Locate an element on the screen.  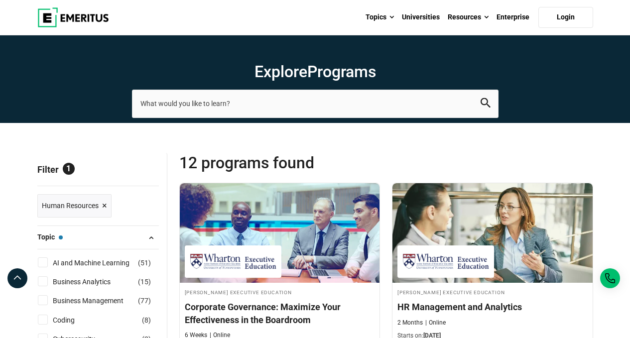
span: Programs is located at coordinates (342, 72).